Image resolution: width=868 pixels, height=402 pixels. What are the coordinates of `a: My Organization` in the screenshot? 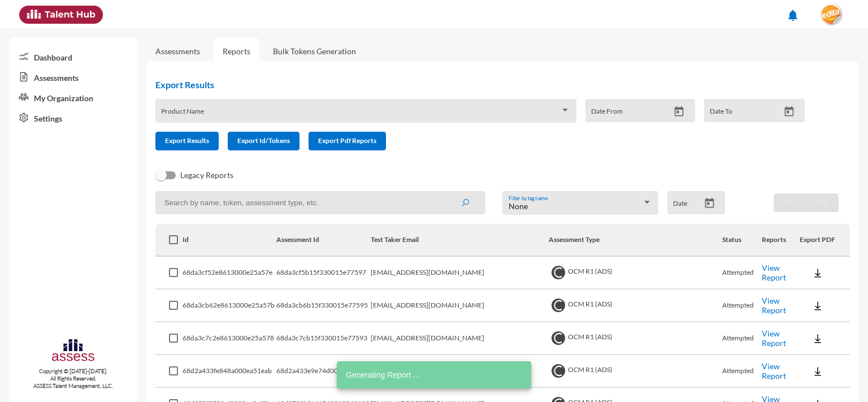 It's located at (73, 97).